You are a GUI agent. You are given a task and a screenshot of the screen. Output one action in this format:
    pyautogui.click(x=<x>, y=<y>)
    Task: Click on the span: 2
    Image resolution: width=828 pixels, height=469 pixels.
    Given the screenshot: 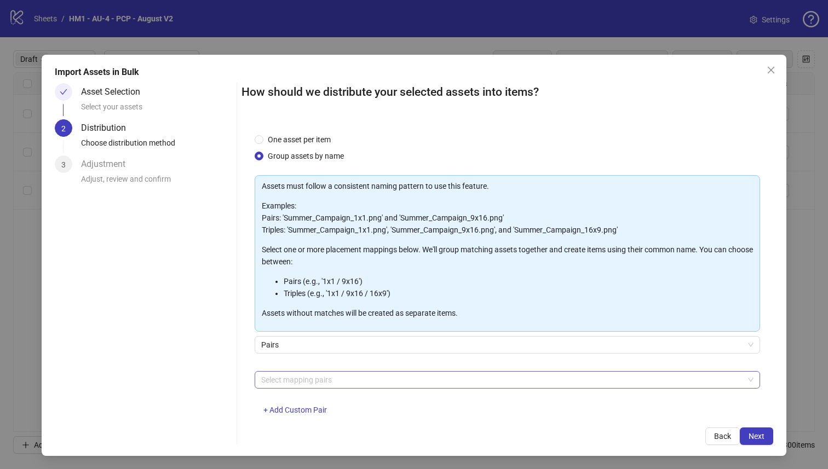 What is the action you would take?
    pyautogui.click(x=64, y=129)
    